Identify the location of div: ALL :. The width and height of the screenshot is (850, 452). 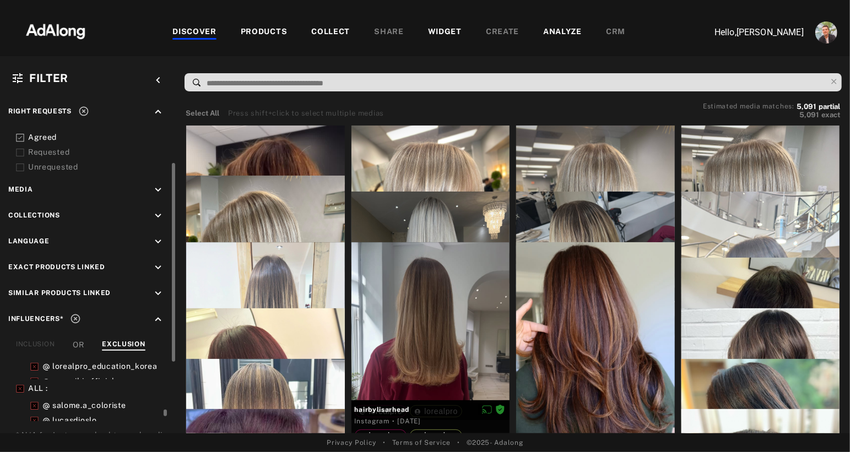
(98, 388).